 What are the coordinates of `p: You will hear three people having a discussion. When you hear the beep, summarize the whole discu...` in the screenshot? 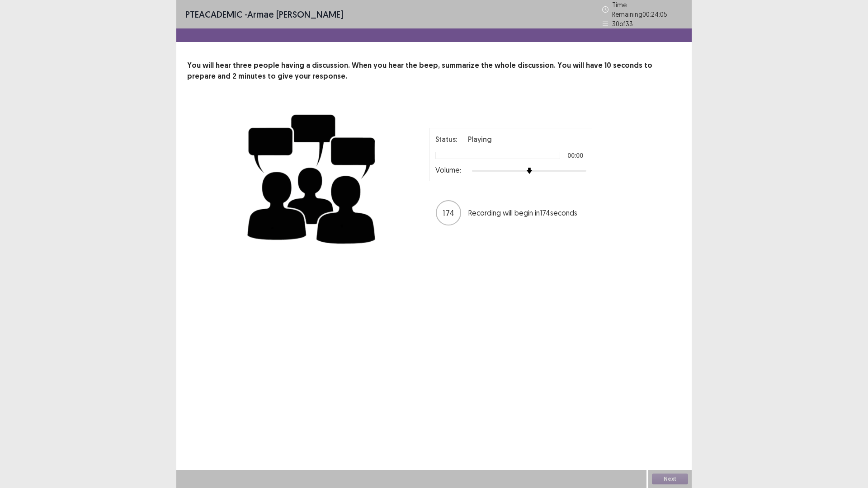 It's located at (434, 72).